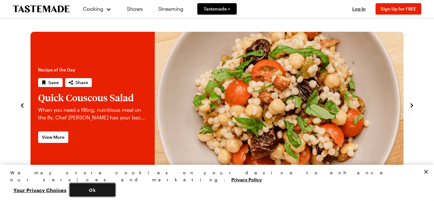 The width and height of the screenshot is (434, 201). I want to click on span: Cooking, so click(93, 9).